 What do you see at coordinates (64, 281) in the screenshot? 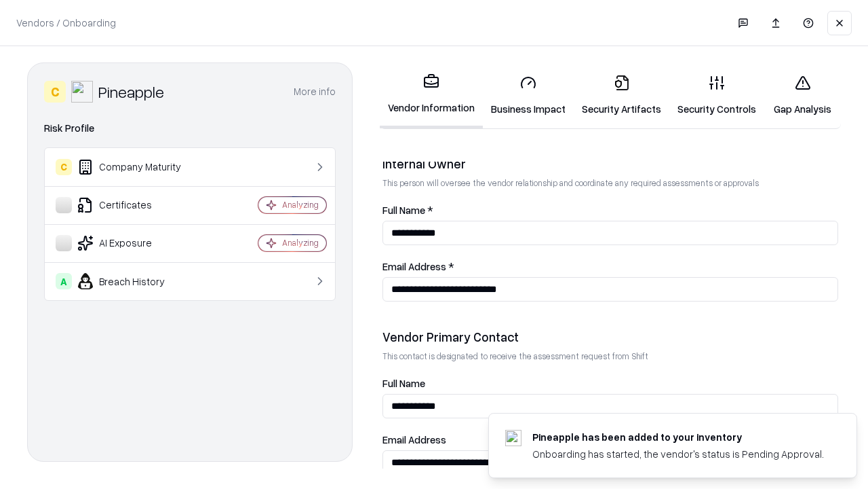
I see `div: A` at bounding box center [64, 281].